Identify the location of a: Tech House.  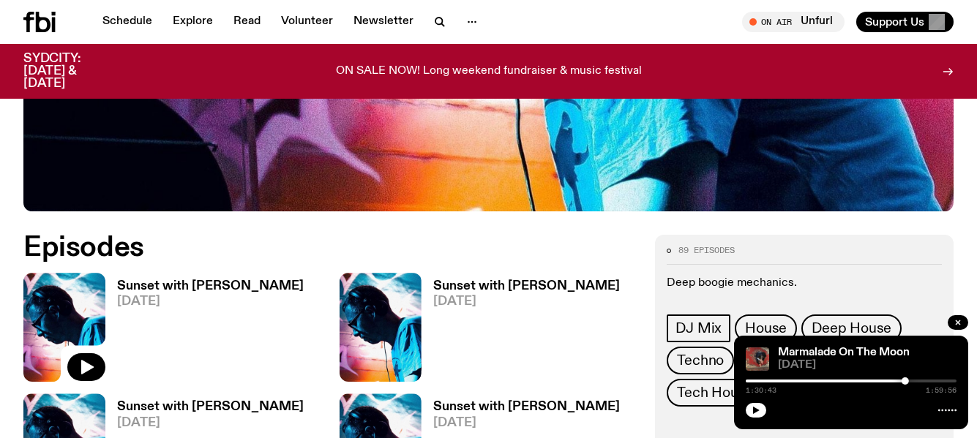
(715, 393).